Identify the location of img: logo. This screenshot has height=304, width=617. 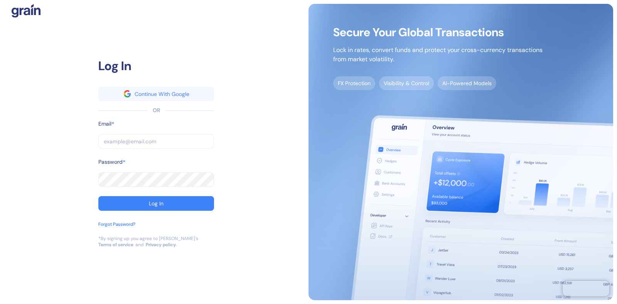
(26, 11).